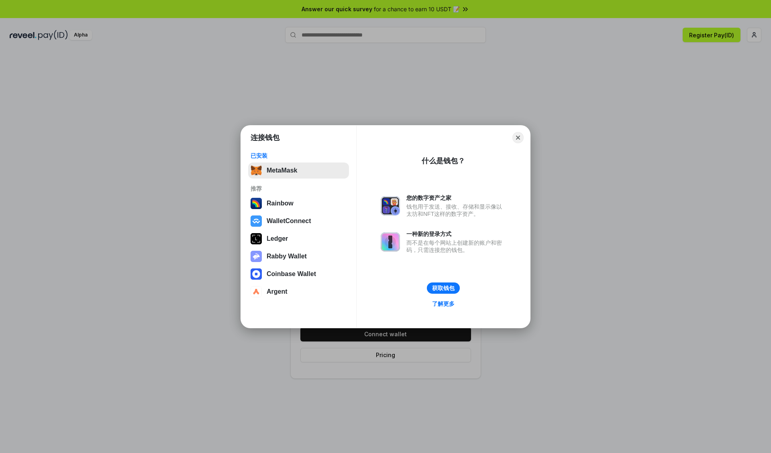 This screenshot has width=771, height=453. I want to click on div: Rabby Wallet, so click(287, 257).